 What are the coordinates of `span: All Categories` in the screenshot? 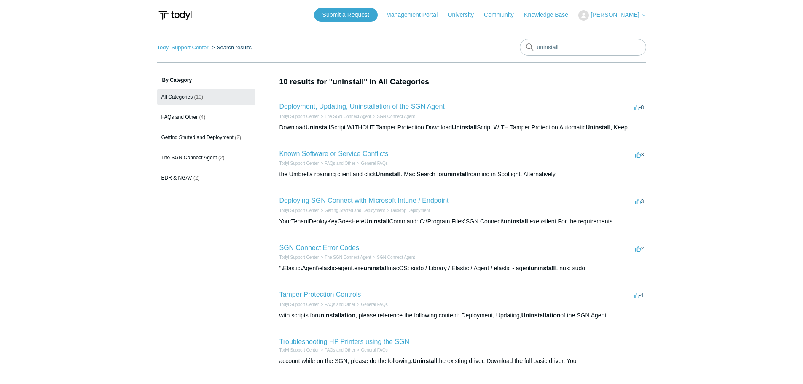 It's located at (177, 97).